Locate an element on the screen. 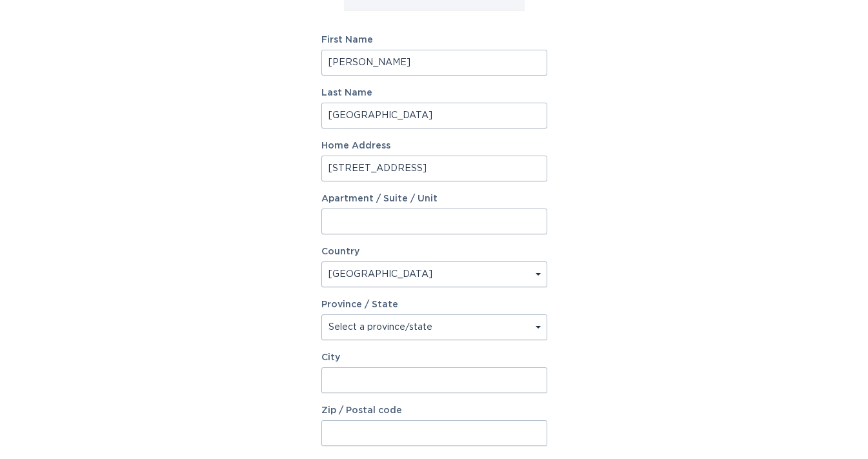 The height and width of the screenshot is (459, 868). label: Home Address is located at coordinates (435, 146).